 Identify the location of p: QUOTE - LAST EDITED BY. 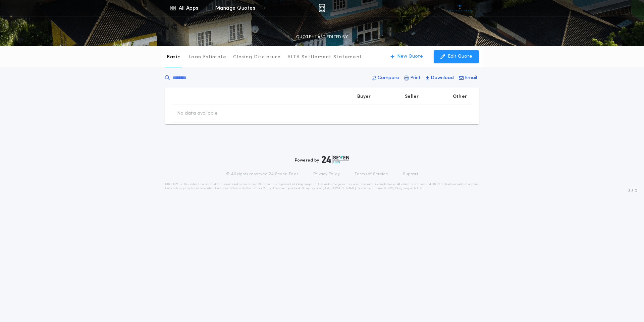
(322, 37).